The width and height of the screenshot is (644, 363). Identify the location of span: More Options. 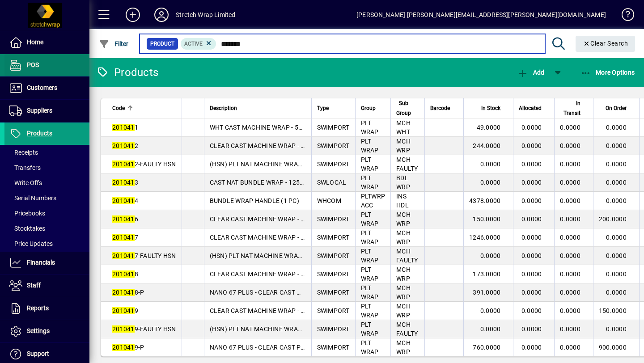
(608, 73).